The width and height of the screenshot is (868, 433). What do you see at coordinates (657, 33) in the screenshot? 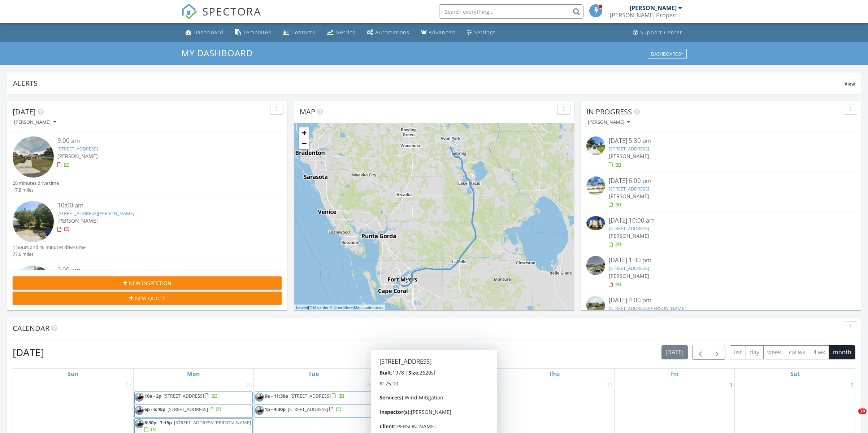
I see `a: Support Center` at bounding box center [657, 33].